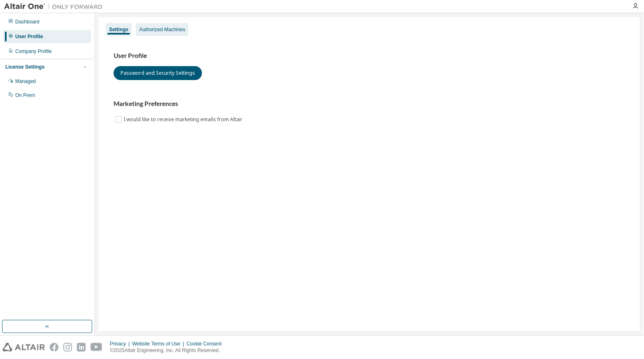  I want to click on h3: Marketing Preferences, so click(369, 104).